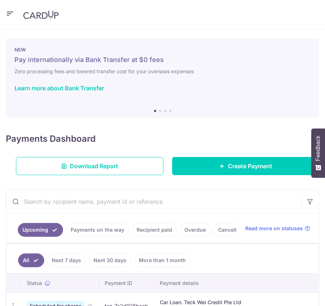 The width and height of the screenshot is (325, 306). What do you see at coordinates (94, 166) in the screenshot?
I see `span: Download Report` at bounding box center [94, 166].